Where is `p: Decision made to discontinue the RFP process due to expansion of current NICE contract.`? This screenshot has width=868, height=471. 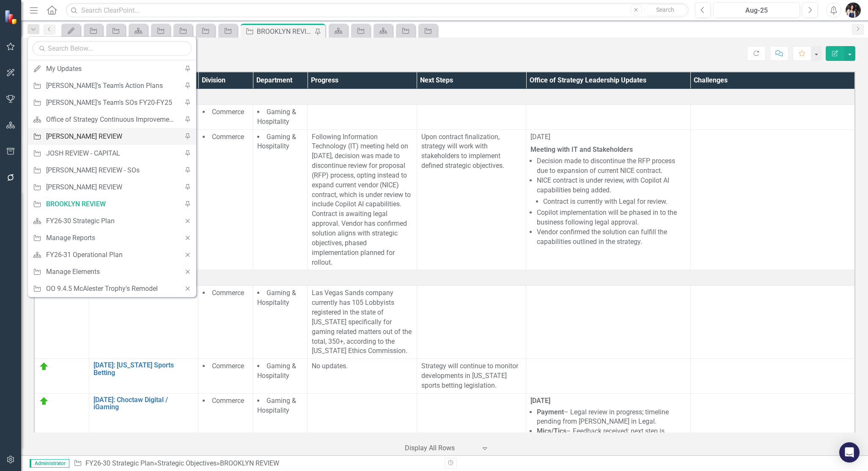
p: Decision made to discontinue the RFP process due to expansion of current NICE contract. is located at coordinates (611, 166).